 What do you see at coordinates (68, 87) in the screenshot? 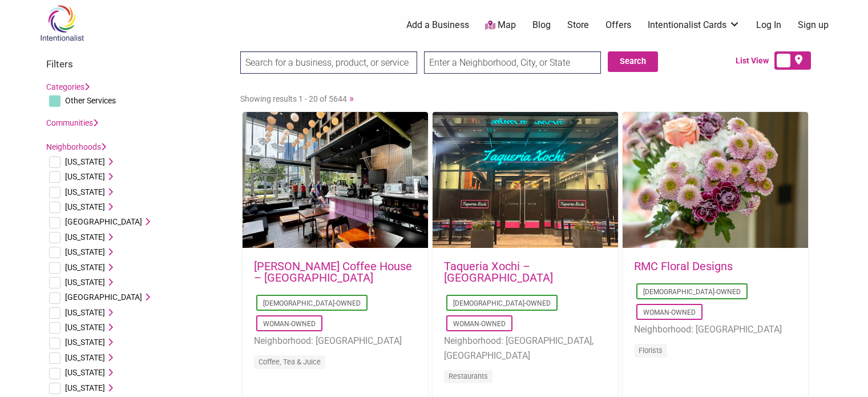
I see `a: Categories` at bounding box center [68, 87].